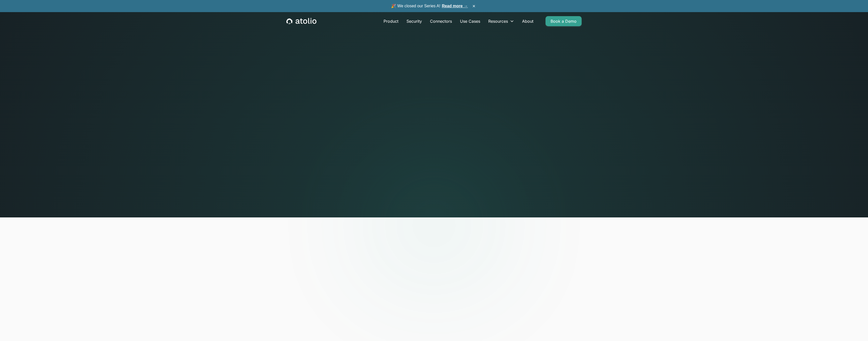 The image size is (868, 341). Describe the element at coordinates (391, 21) in the screenshot. I see `a: Product` at that location.